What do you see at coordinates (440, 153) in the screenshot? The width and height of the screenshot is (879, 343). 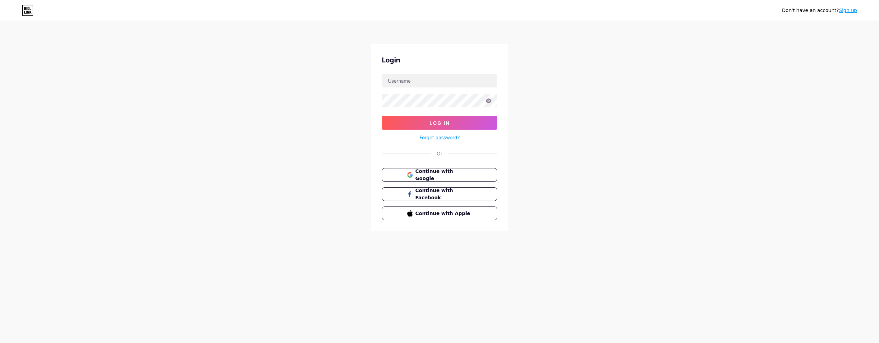 I see `div: Or` at bounding box center [440, 153].